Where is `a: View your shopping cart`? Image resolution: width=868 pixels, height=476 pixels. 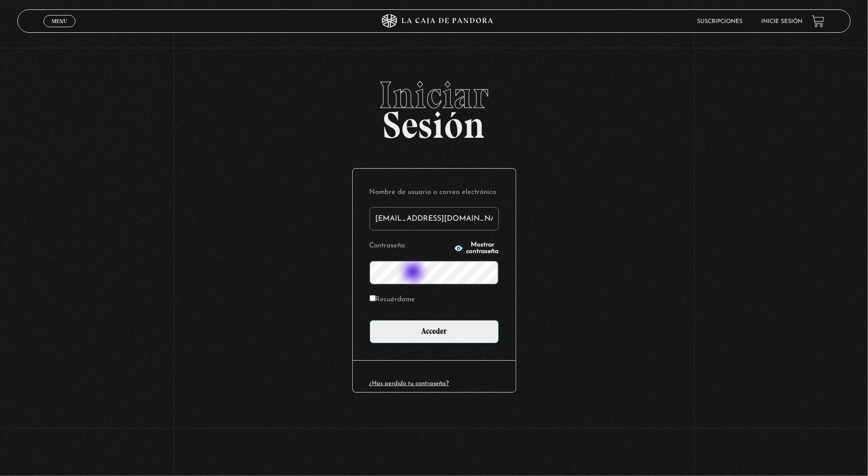 a: View your shopping cart is located at coordinates (818, 21).